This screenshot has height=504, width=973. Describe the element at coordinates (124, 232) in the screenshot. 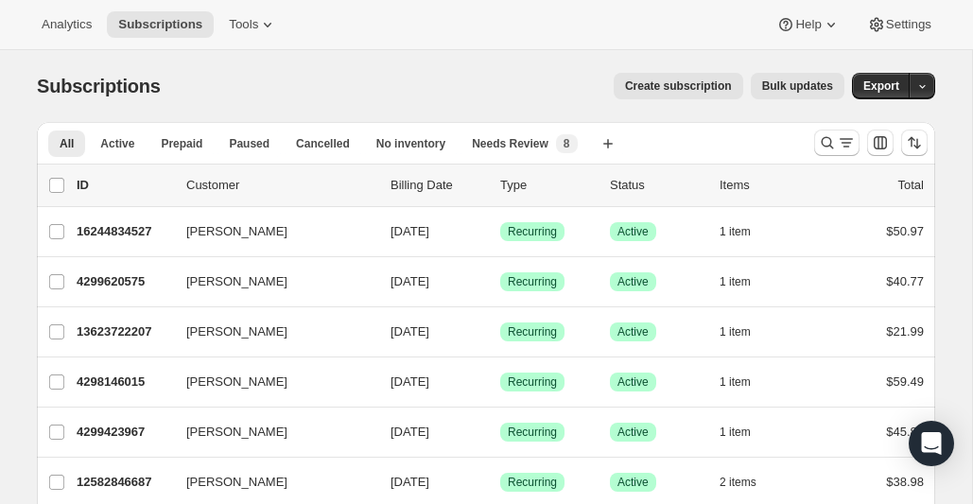

I see `p: 16244834527` at that location.